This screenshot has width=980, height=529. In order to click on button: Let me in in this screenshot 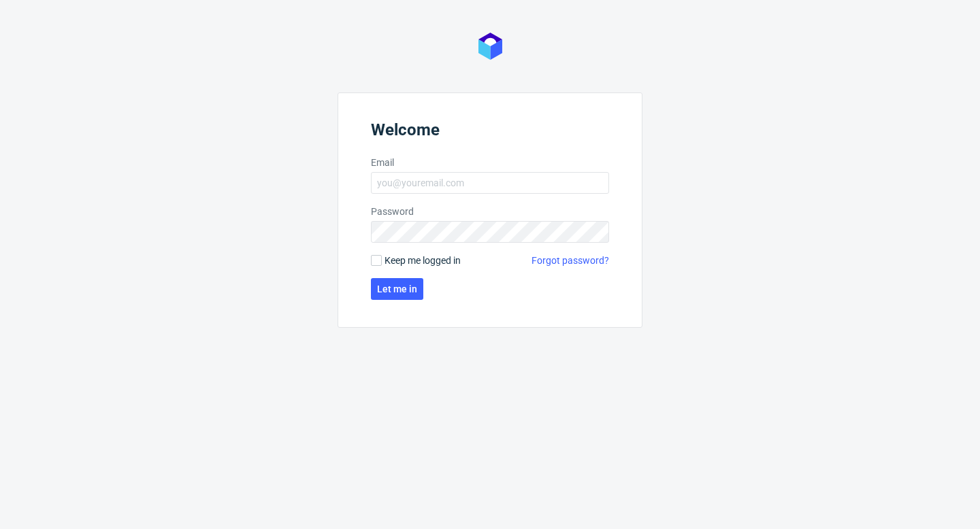, I will do `click(397, 289)`.